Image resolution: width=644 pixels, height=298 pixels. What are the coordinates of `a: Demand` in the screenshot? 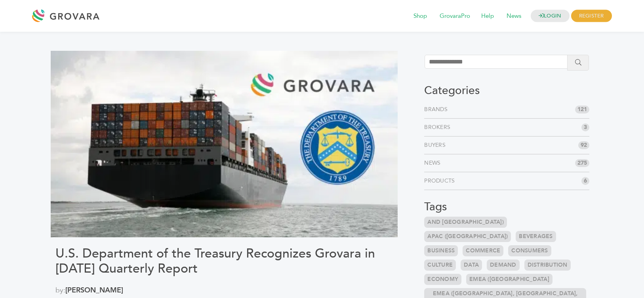 It's located at (503, 265).